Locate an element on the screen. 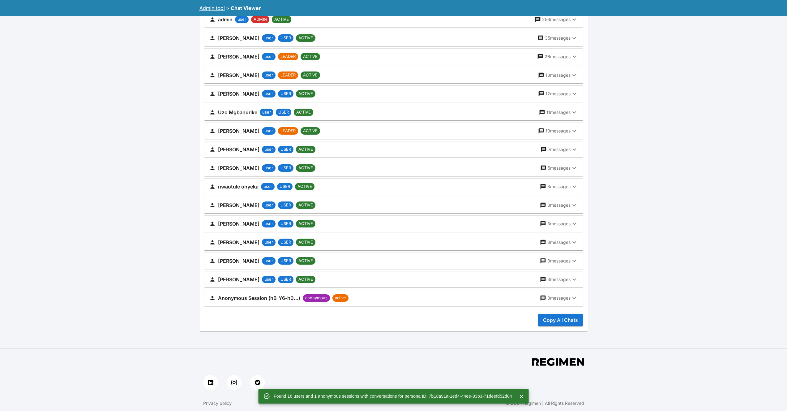 This screenshot has height=411, width=787. h6: Uzo Mgbahurike is located at coordinates (238, 112).